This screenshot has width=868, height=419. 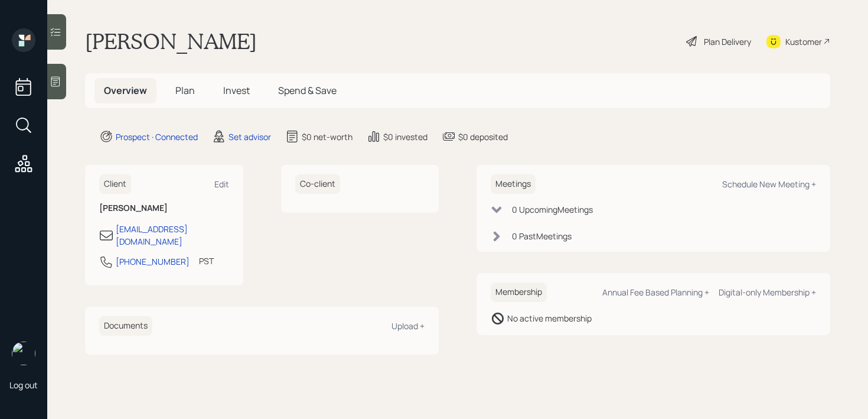 What do you see at coordinates (236, 90) in the screenshot?
I see `span: Invest` at bounding box center [236, 90].